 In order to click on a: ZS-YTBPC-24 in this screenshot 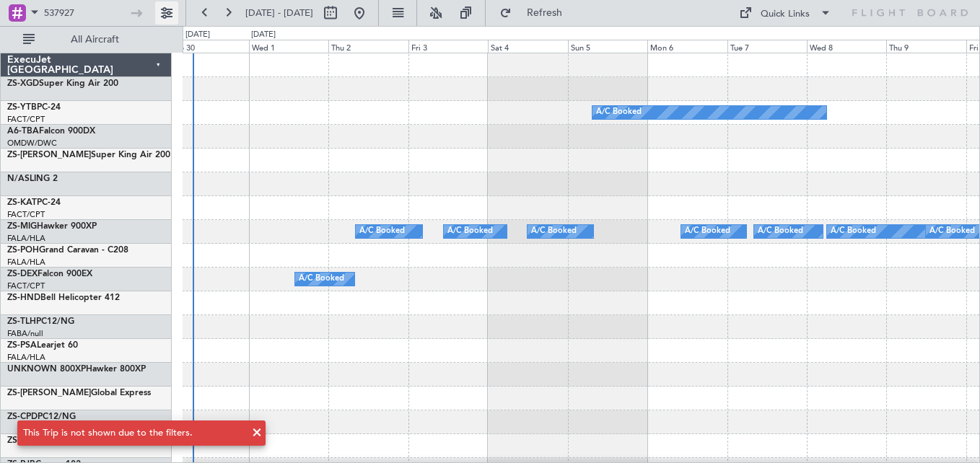, I will do `click(34, 108)`.